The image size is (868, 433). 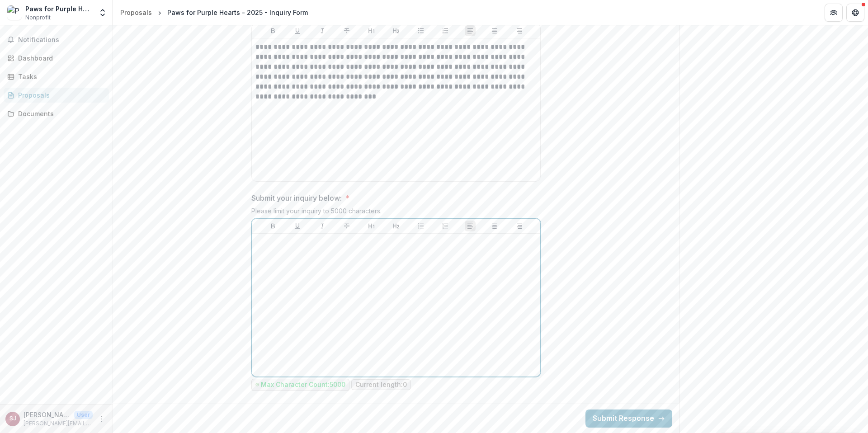 What do you see at coordinates (297, 198) in the screenshot?
I see `p: Submit your inquiry below:` at bounding box center [297, 198].